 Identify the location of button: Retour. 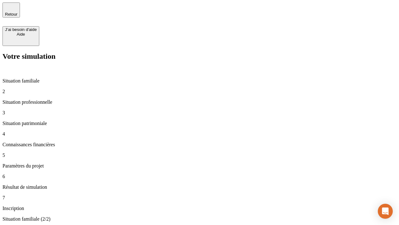
(11, 10).